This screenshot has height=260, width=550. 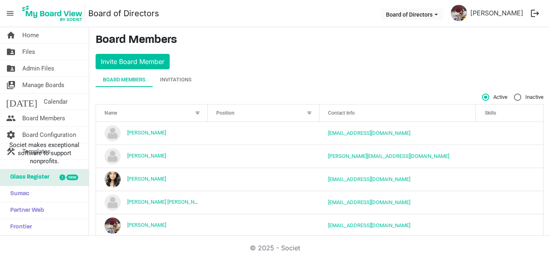 What do you see at coordinates (49, 135) in the screenshot?
I see `span: Board Configuration` at bounding box center [49, 135].